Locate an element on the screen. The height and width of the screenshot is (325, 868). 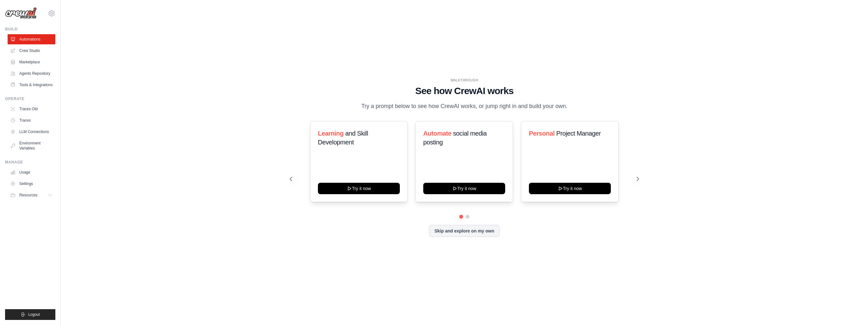
a: Traces is located at coordinates (31, 120).